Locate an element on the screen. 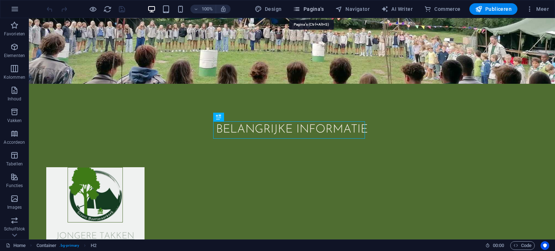 The image size is (555, 251). div: Design (Ctrl+Alt+Y) is located at coordinates (268, 9).